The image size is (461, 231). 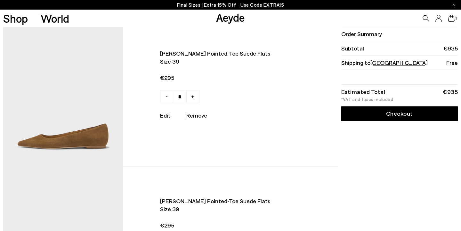 What do you see at coordinates (63, 93) in the screenshot?
I see `img: AEYDE_CASSYKIDSUEDELEATHERTOBACCO_1_1_580x.jpg` at bounding box center [63, 93].